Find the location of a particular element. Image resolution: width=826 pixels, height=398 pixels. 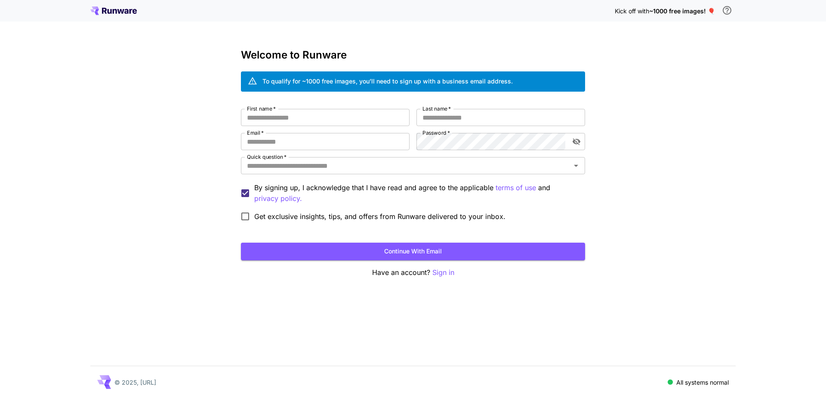

button: By signing up, I acknowledge that I have read and agree to the applicable and privacy policy. is located at coordinates (516, 188).